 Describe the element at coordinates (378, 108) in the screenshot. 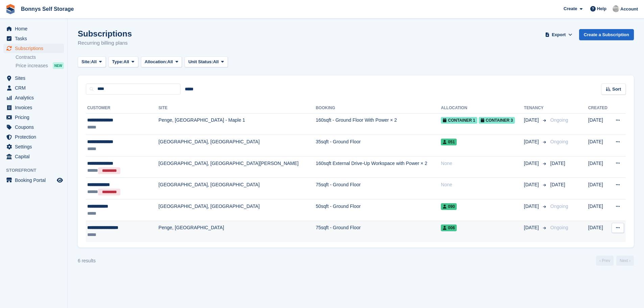

I see `th: Booking` at that location.